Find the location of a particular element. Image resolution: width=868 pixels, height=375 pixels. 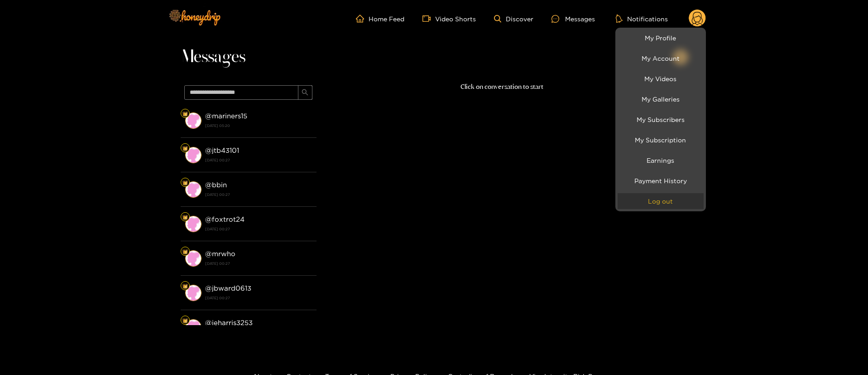

a: My Galleries is located at coordinates (660, 99).